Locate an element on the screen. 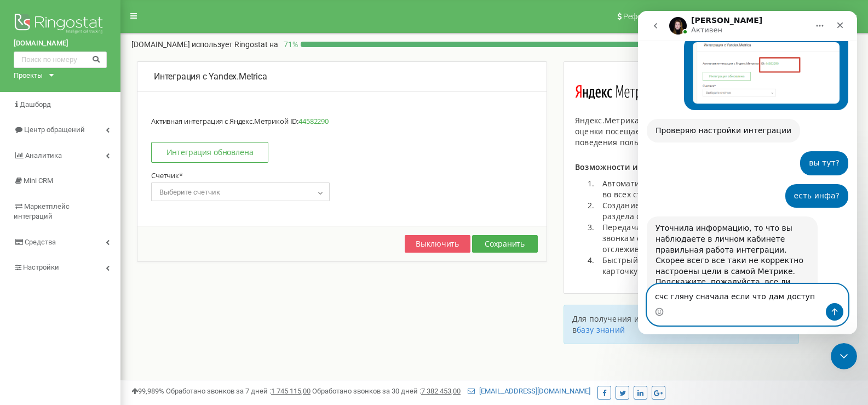 The image size is (868, 405). a: Интеграция обновлена is located at coordinates (210, 152).